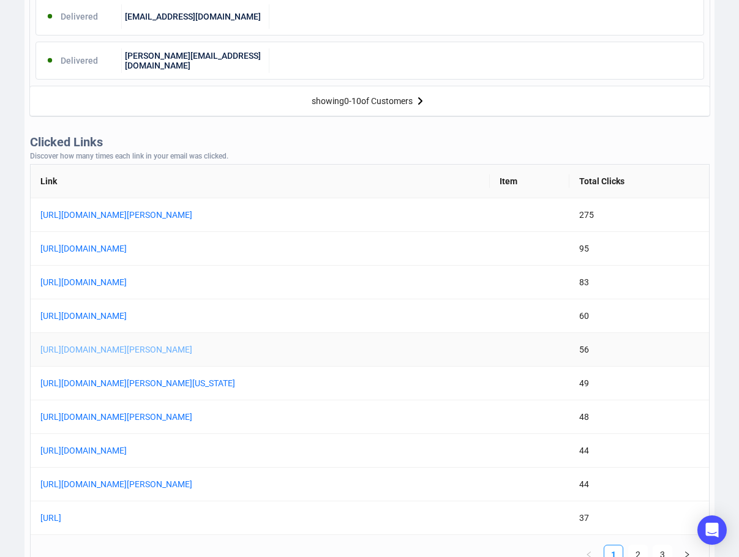  I want to click on th: Link, so click(260, 181).